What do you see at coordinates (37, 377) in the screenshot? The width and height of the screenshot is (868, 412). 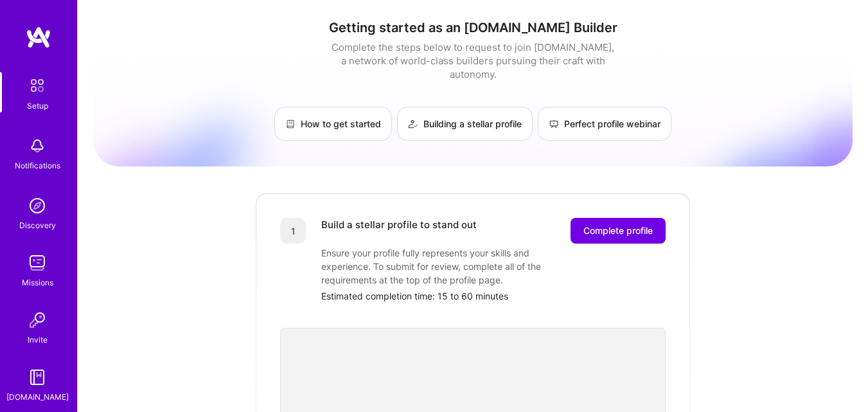 I see `img: guide book` at bounding box center [37, 377].